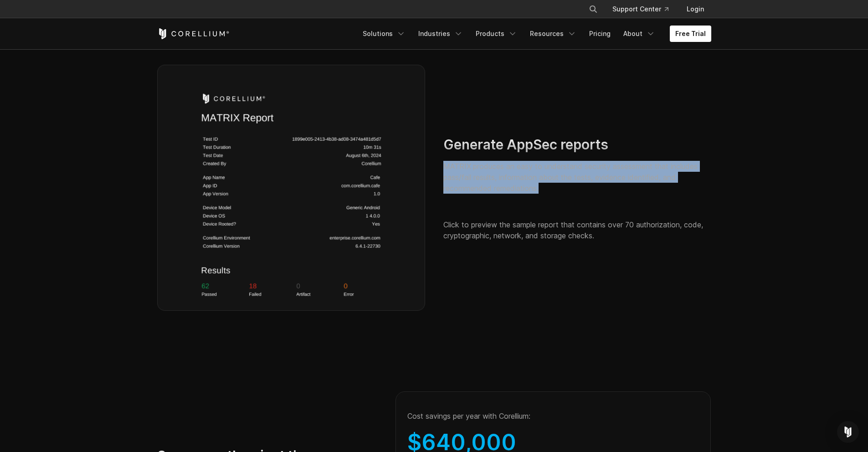 This screenshot has width=868, height=452. What do you see at coordinates (593, 9) in the screenshot?
I see `button: Search` at bounding box center [593, 9].